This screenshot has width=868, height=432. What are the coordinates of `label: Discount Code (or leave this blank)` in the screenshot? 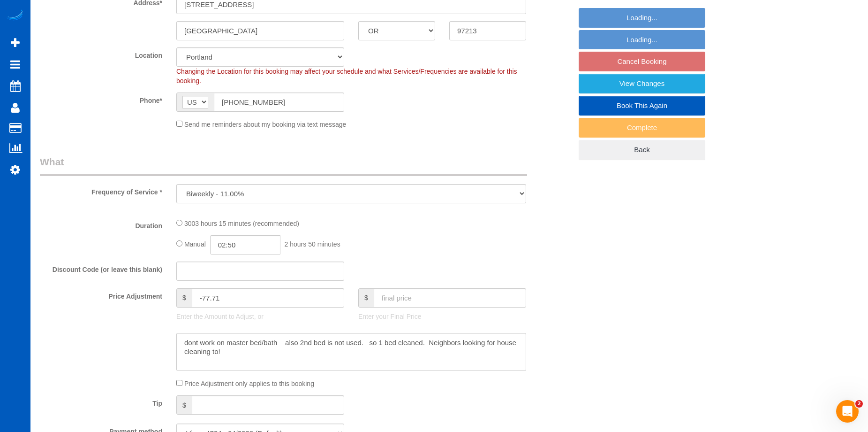 It's located at (101, 267).